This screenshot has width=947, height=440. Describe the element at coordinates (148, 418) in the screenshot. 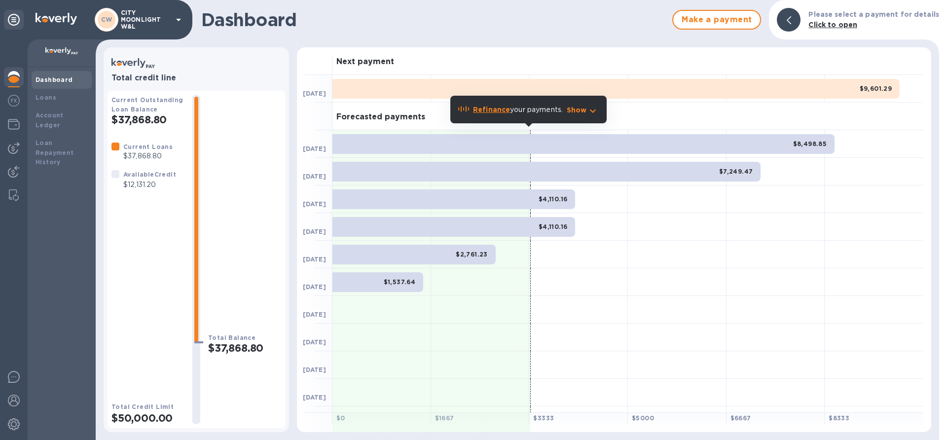

I see `h2: $50,000.00` at that location.